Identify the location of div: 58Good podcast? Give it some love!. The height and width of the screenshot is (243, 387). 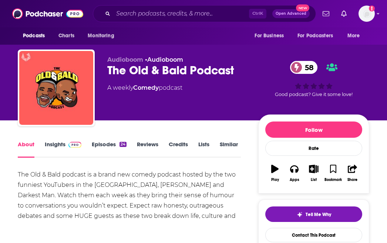
(313, 79).